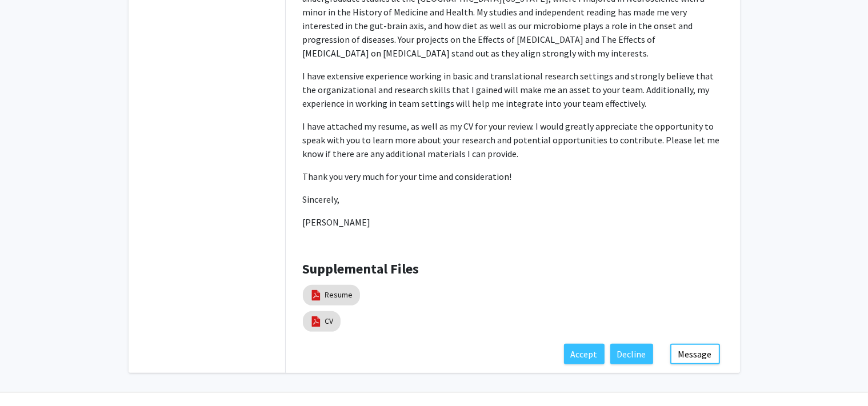  Describe the element at coordinates (338, 295) in the screenshot. I see `a: Resume` at that location.